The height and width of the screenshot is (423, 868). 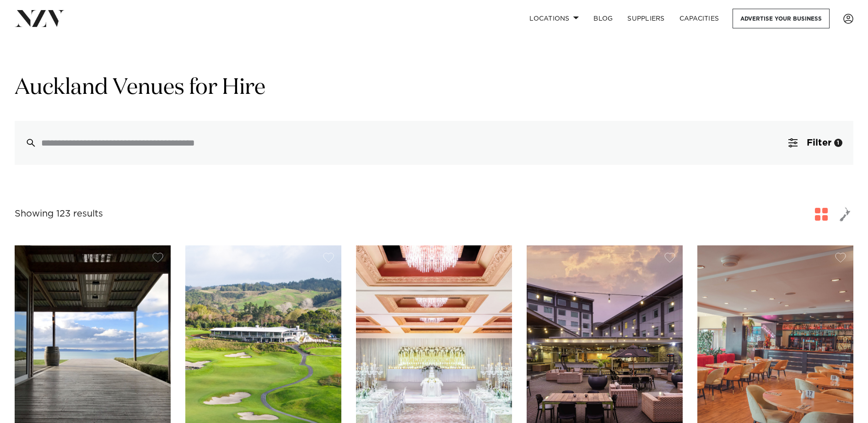 I want to click on h1: Auckland Venues for Hire, so click(x=434, y=88).